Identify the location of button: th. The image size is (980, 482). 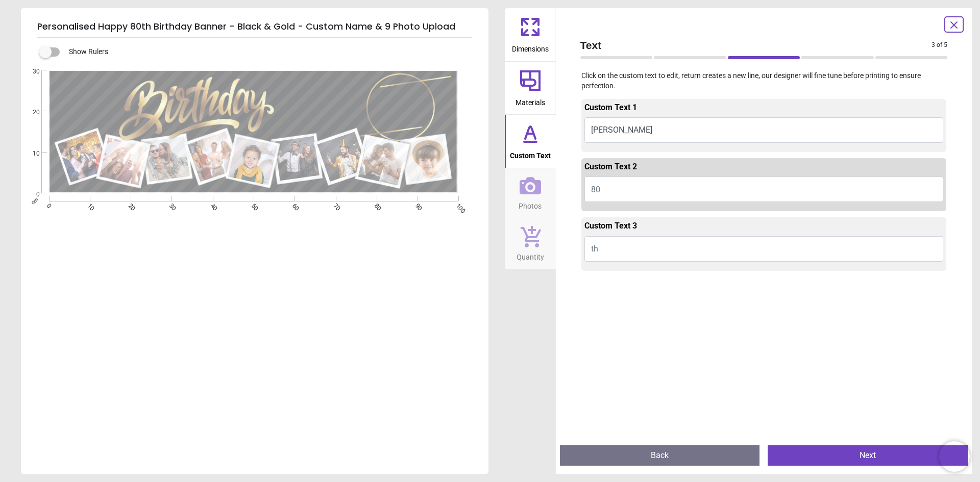
(764, 249).